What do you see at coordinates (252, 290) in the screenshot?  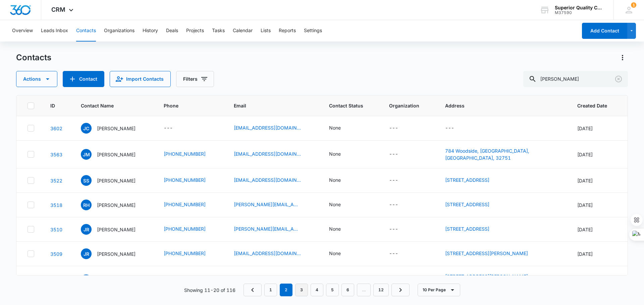 I see `a: Previous Page` at bounding box center [252, 290].